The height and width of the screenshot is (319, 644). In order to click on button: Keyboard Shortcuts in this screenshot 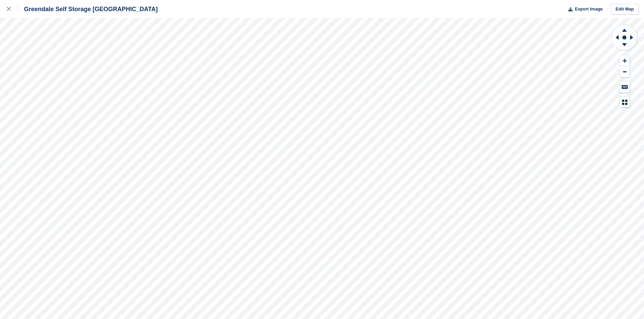, I will do `click(625, 87)`.